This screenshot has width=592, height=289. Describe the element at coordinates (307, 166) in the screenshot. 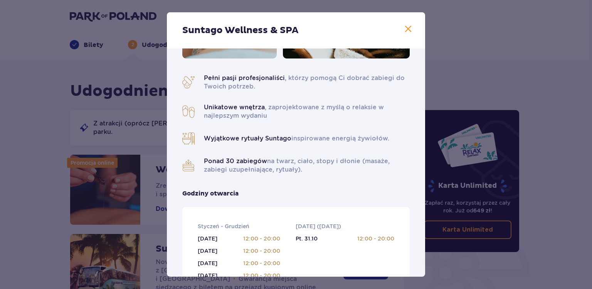

I see `p: na twarz, ciało, stopy i dłonie (masaże, zabiegi uzupełniające, rytuały).` at that location.